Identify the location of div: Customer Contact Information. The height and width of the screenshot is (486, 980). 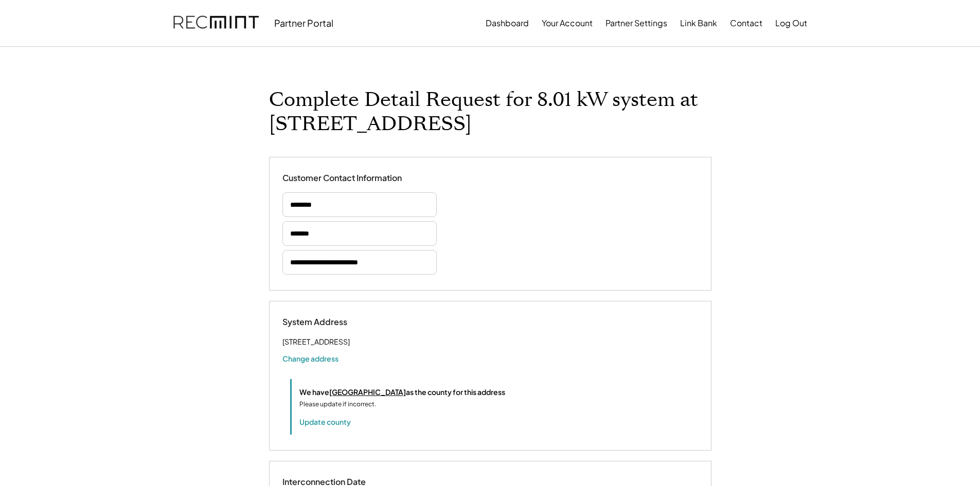
(342, 178).